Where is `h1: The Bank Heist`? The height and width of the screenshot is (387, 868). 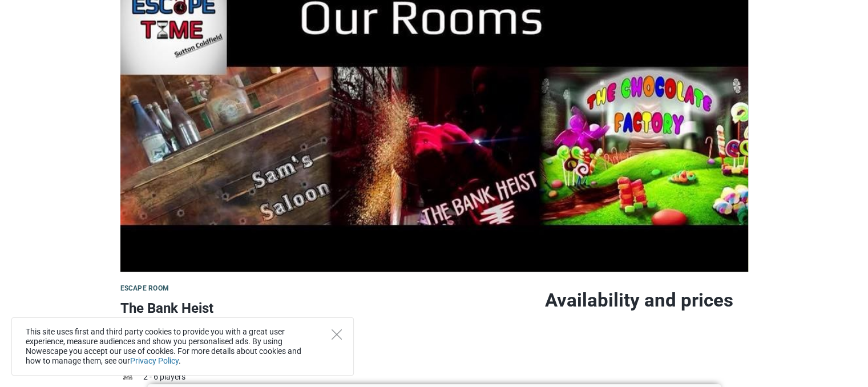
h1: The Bank Heist is located at coordinates (328, 308).